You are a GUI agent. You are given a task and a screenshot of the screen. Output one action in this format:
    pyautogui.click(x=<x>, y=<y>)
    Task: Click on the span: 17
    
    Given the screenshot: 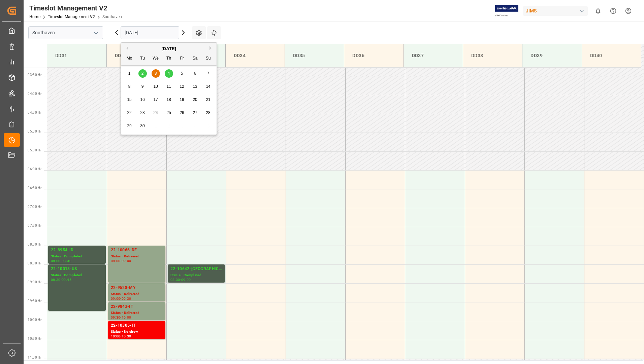 What is the action you would take?
    pyautogui.click(x=155, y=99)
    